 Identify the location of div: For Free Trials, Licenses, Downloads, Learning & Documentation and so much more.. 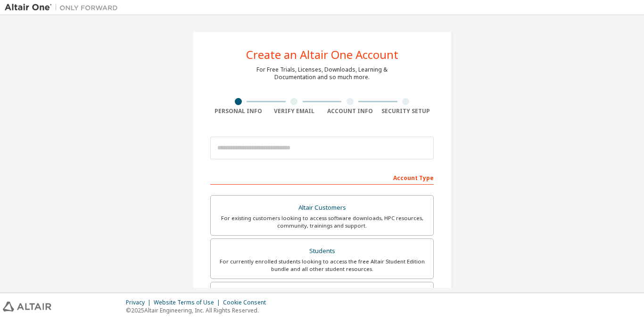
(322, 73).